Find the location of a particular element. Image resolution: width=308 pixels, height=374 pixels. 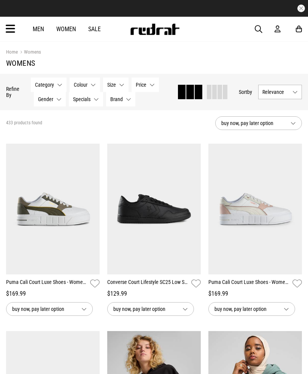

button: Specials is located at coordinates (86, 99).